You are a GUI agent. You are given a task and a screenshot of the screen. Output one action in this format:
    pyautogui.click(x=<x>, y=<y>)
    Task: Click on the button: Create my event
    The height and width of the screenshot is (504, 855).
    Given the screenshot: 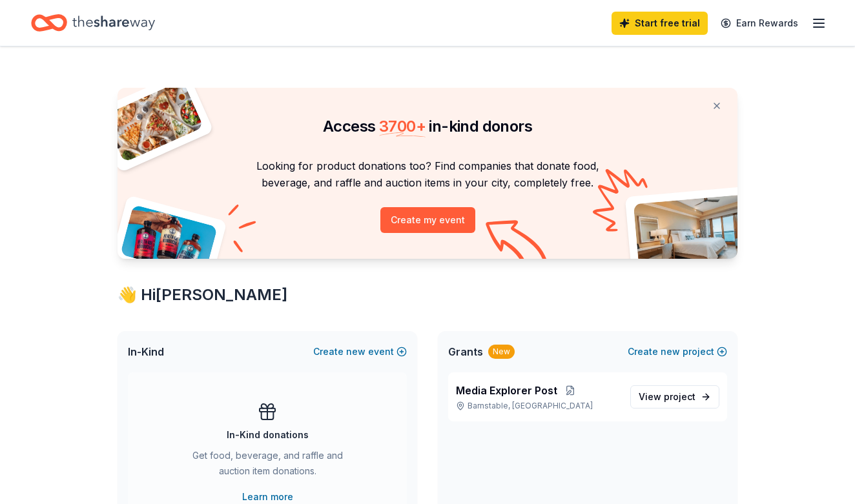 What is the action you would take?
    pyautogui.click(x=427, y=220)
    